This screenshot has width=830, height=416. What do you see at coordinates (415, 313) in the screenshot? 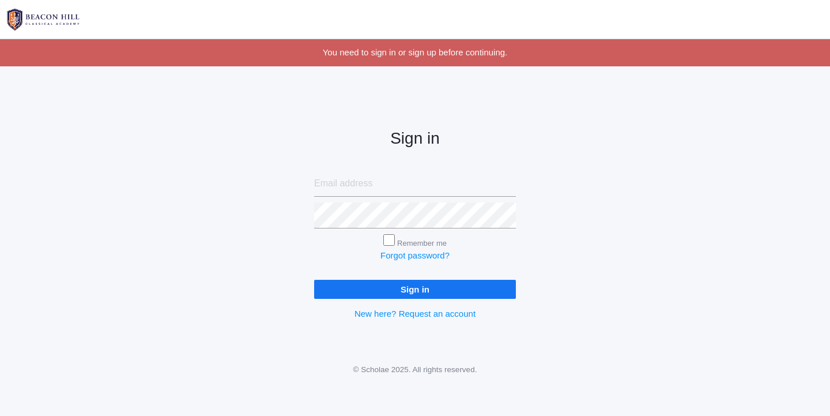
I see `a: New here? Request an account` at bounding box center [415, 313].